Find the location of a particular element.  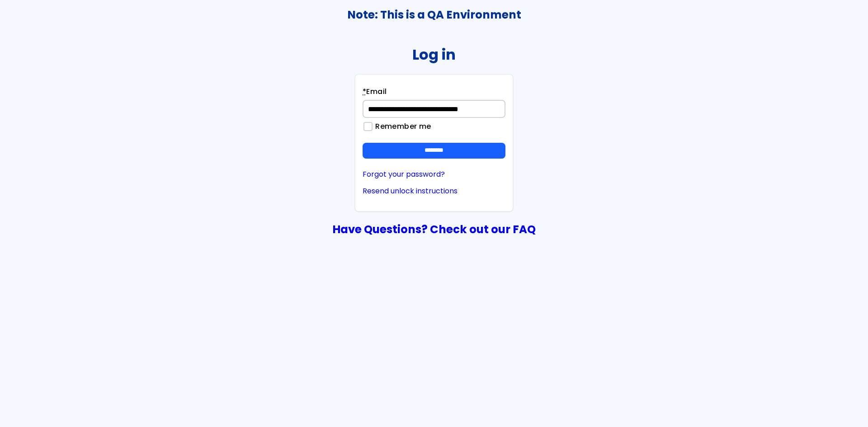

h2: Log in is located at coordinates (434, 54).